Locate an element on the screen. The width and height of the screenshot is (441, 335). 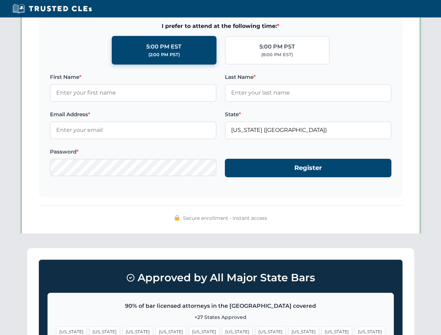
button: Register is located at coordinates (308, 168).